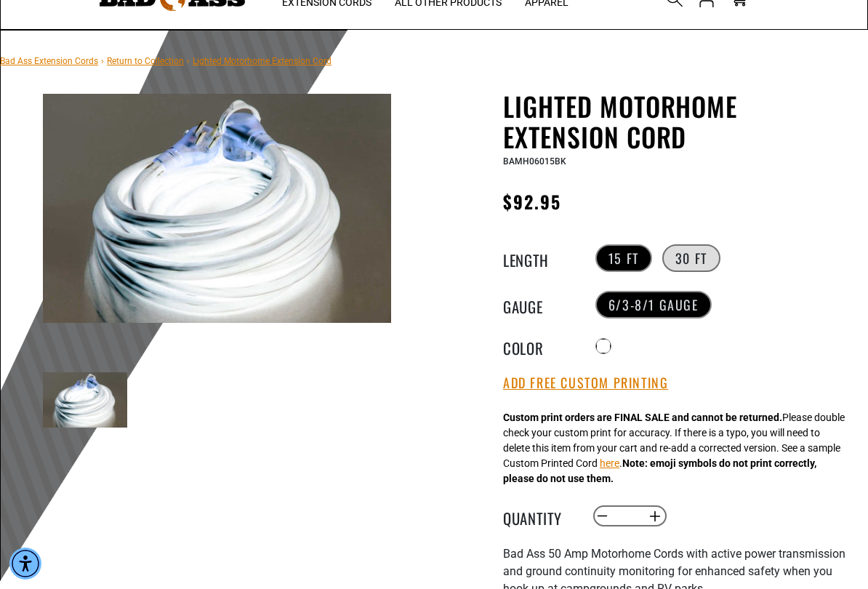  I want to click on div: Accessibility Menu, so click(26, 563).